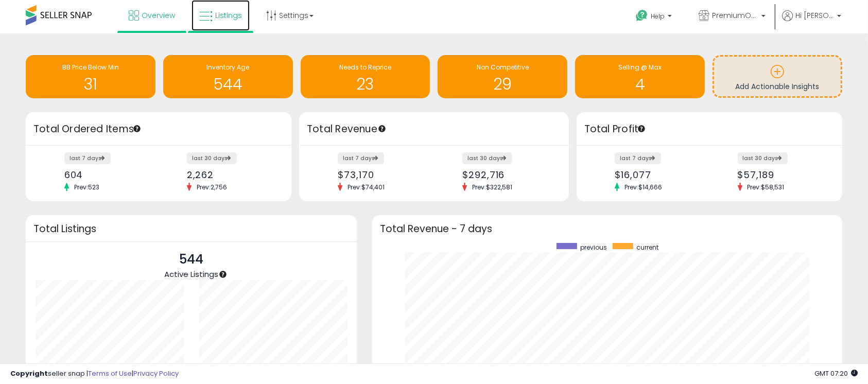  What do you see at coordinates (709, 129) in the screenshot?
I see `h3: Total Profit` at bounding box center [709, 129].